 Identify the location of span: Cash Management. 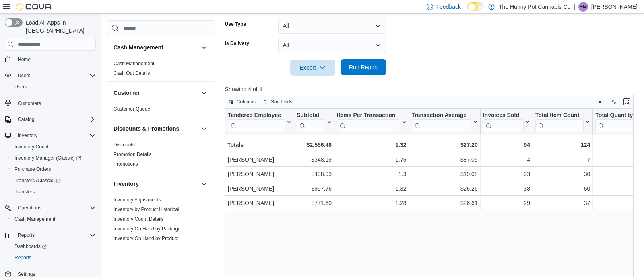
(35, 219).